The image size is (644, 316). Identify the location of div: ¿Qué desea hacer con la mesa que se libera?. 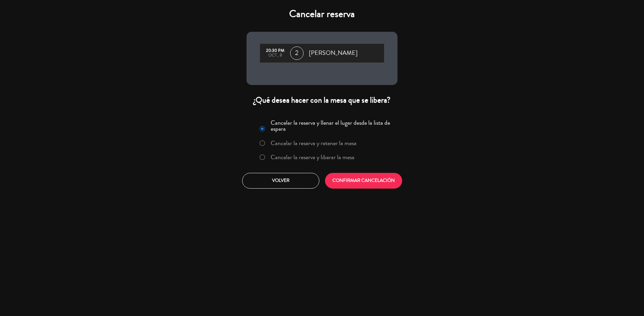
(322, 100).